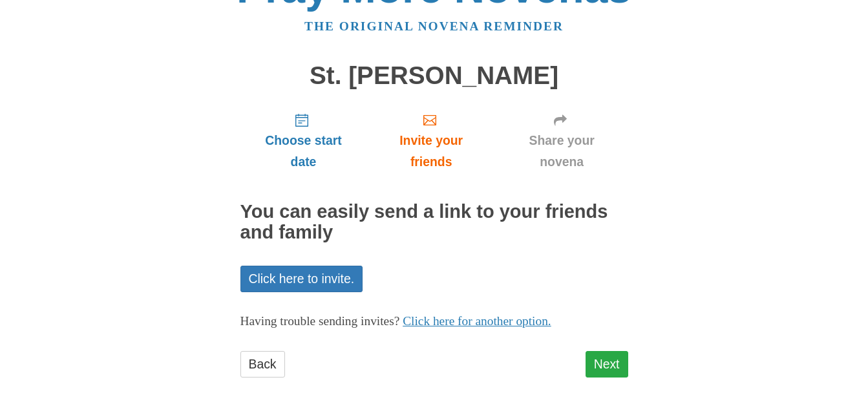 The image size is (868, 415). What do you see at coordinates (433, 26) in the screenshot?
I see `a: The original novena reminder` at bounding box center [433, 26].